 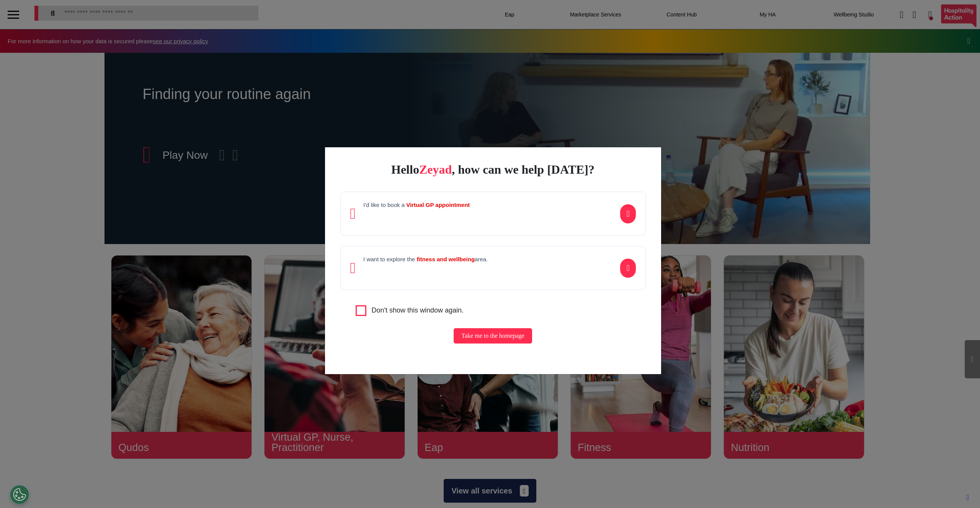 I want to click on h4: I'd like to book a, so click(x=416, y=205).